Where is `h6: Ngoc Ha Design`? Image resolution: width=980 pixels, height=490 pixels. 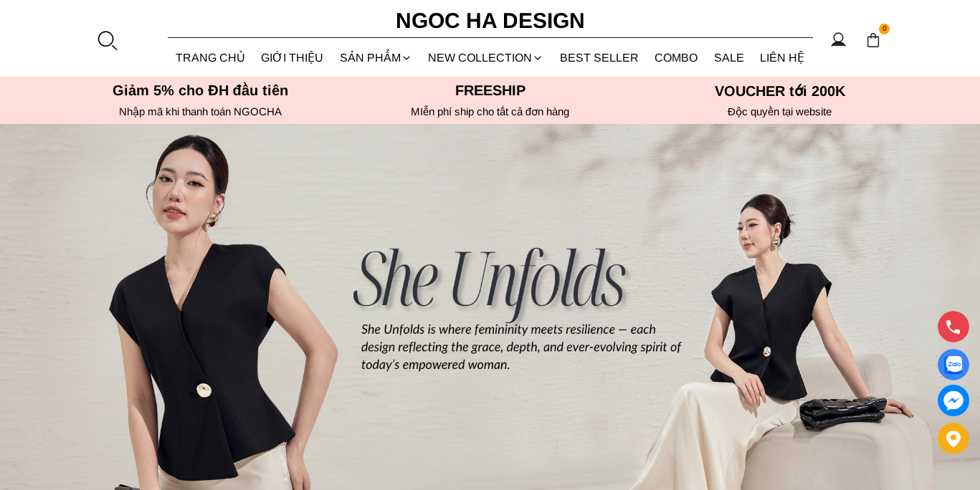 h6: Ngoc Ha Design is located at coordinates (490, 21).